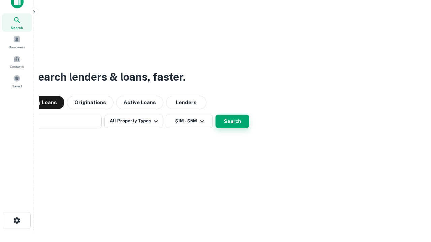  Describe the element at coordinates (232, 121) in the screenshot. I see `button: Search` at that location.